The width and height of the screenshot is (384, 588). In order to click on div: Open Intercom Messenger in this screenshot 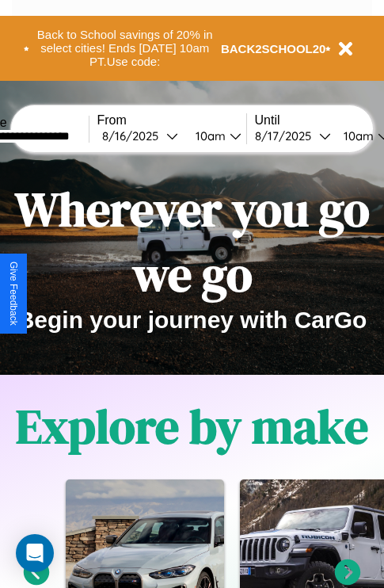, I will do `click(35, 553)`.